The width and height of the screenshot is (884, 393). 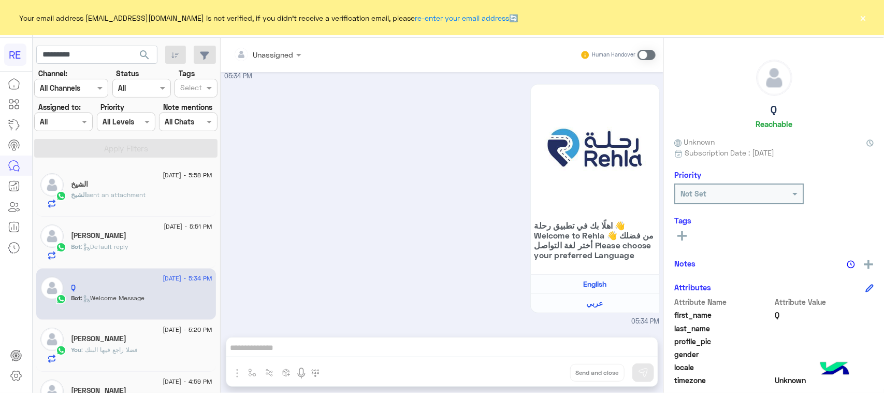 What do you see at coordinates (186, 73) in the screenshot?
I see `label: Tags` at bounding box center [186, 73].